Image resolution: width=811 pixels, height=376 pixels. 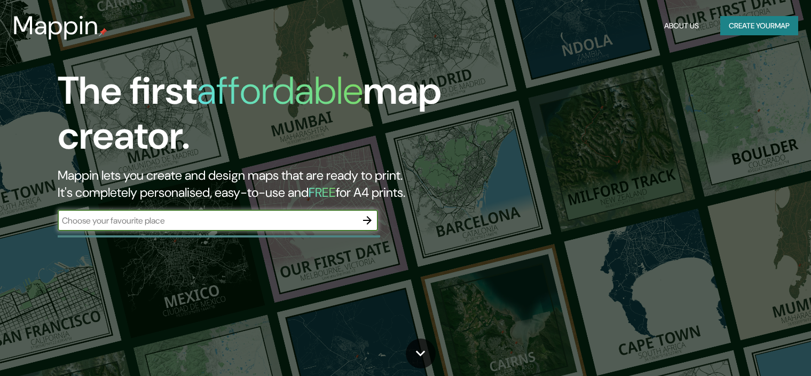 I want to click on button: Create yourmap, so click(x=760, y=26).